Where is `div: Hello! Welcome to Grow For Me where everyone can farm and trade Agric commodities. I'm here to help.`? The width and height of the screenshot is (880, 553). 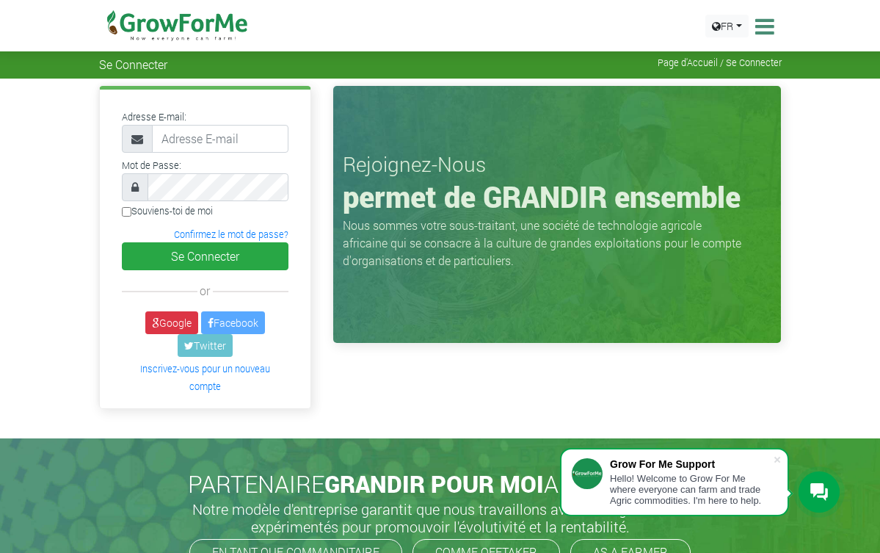 div: Hello! Welcome to Grow For Me where everyone can farm and trade Agric commodities. I'm here to help. is located at coordinates (692, 489).